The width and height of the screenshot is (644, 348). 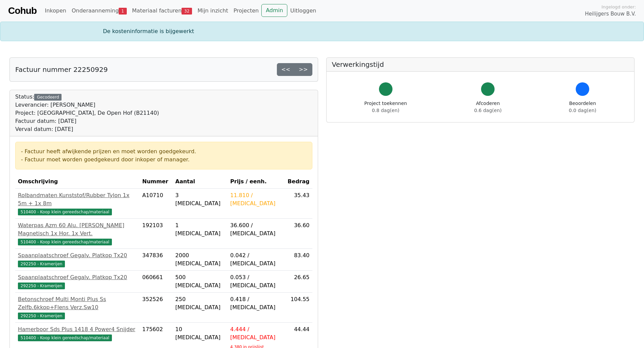 I want to click on span: 0.8 dag(en), so click(x=385, y=111).